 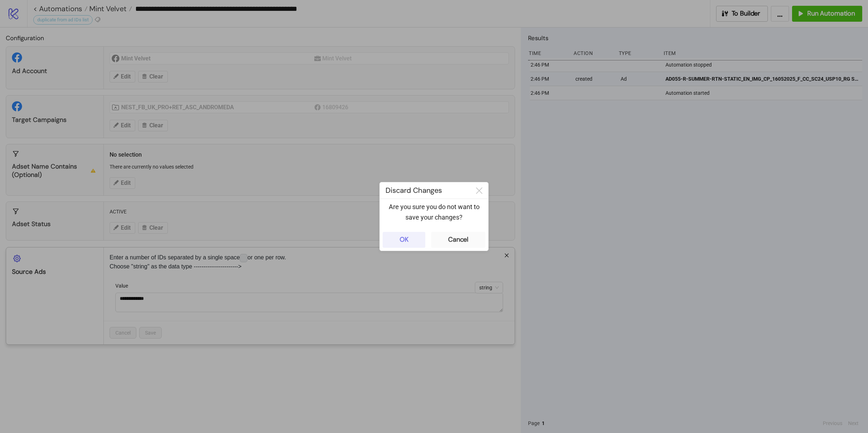 What do you see at coordinates (434, 212) in the screenshot?
I see `p: Are you sure you do not want to save your changes?` at bounding box center [434, 212].